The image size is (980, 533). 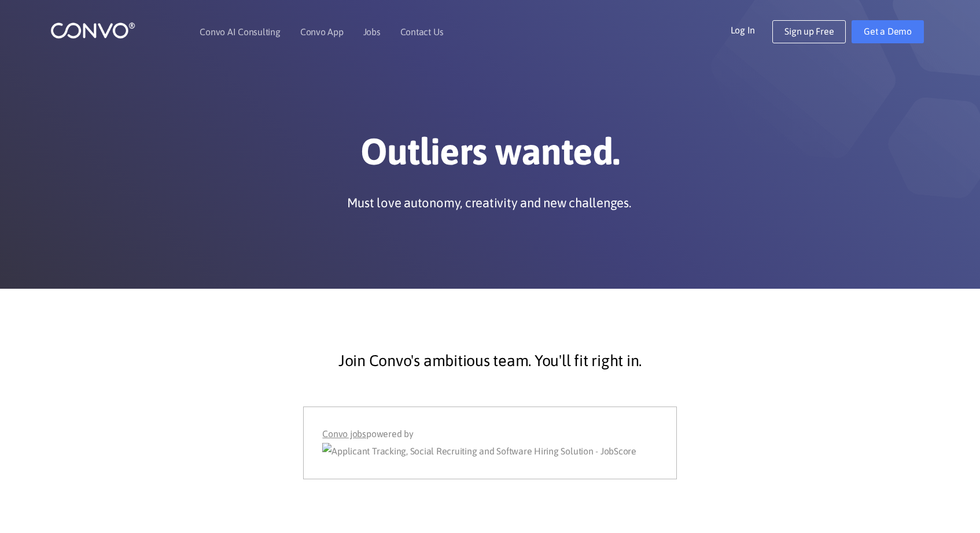 What do you see at coordinates (488, 202) in the screenshot?
I see `p: Must love autonomy, creativity and new challenges.` at bounding box center [488, 202].